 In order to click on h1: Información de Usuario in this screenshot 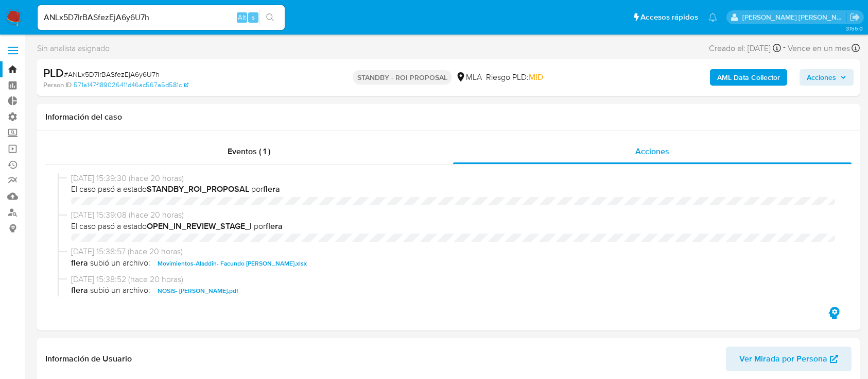, I will do `click(89, 359)`.